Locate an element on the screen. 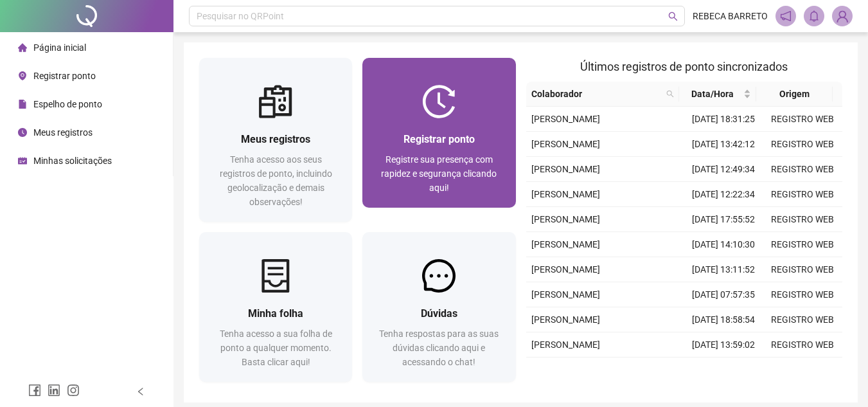  span: Data/Hora is located at coordinates (712, 94).